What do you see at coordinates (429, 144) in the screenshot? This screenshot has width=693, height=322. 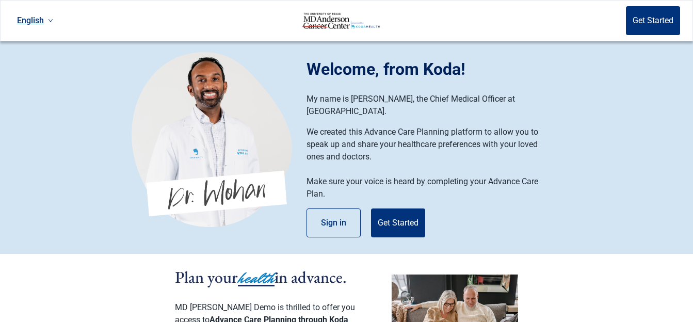 I see `p: We created this Advance Care Planning platform to allow you to speak up and share your healthcare...` at bounding box center [429, 144].